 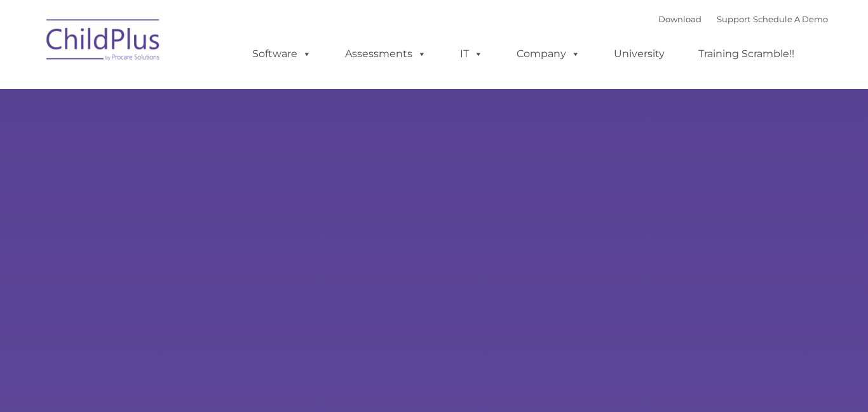 What do you see at coordinates (680, 19) in the screenshot?
I see `a: Download` at bounding box center [680, 19].